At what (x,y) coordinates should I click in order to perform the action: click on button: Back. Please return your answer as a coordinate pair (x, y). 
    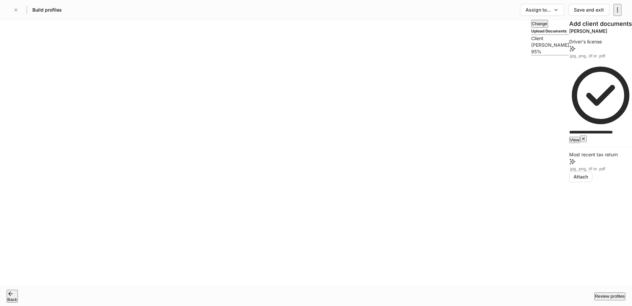
    Looking at the image, I should click on (12, 296).